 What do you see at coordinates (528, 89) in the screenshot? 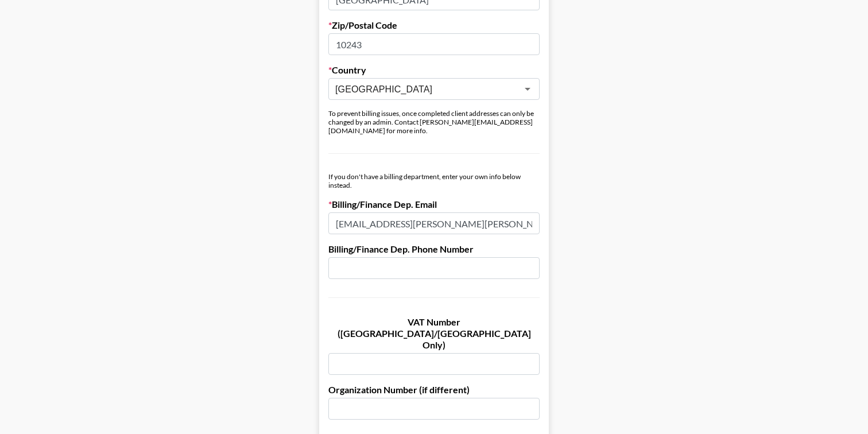
I see `button: Open` at bounding box center [528, 89].